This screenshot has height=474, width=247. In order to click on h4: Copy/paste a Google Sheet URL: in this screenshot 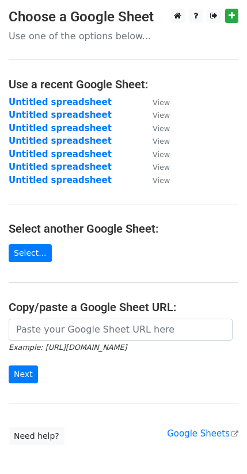, I will do `click(123, 307)`.